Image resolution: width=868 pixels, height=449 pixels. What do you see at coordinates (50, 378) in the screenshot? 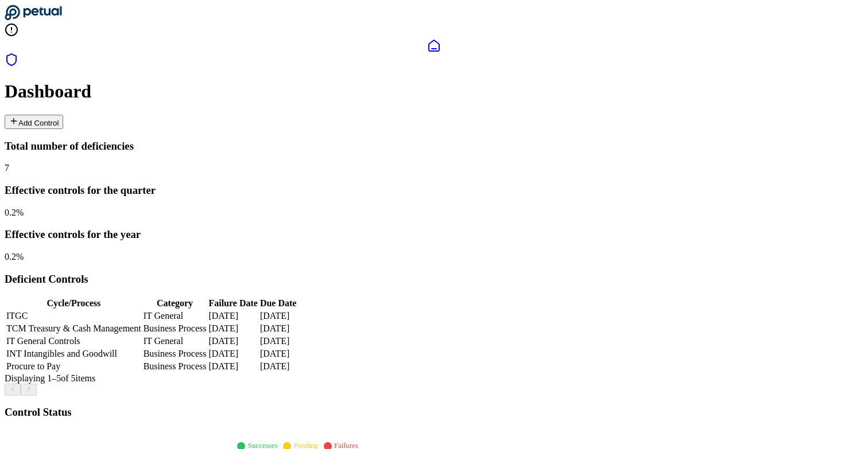
I see `span: Displaying 1– 5 of 5 items` at bounding box center [50, 378].